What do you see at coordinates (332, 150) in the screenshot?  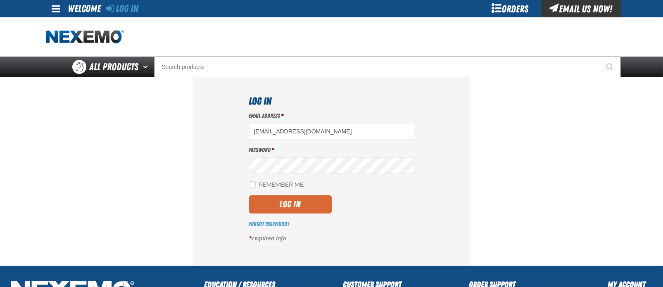 I see `label: Password` at bounding box center [332, 150].